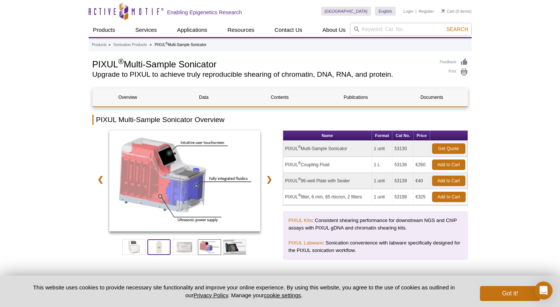  I want to click on td: 1 L, so click(382, 165).